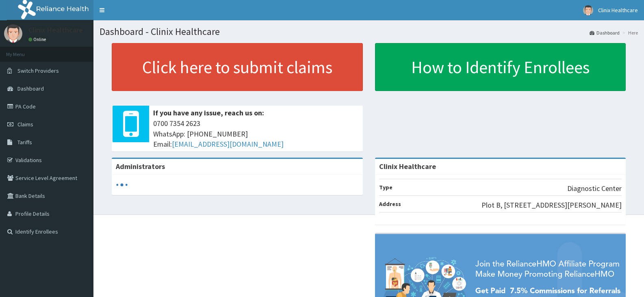 The height and width of the screenshot is (297, 644). What do you see at coordinates (38, 71) in the screenshot?
I see `span: Switch Providers` at bounding box center [38, 71].